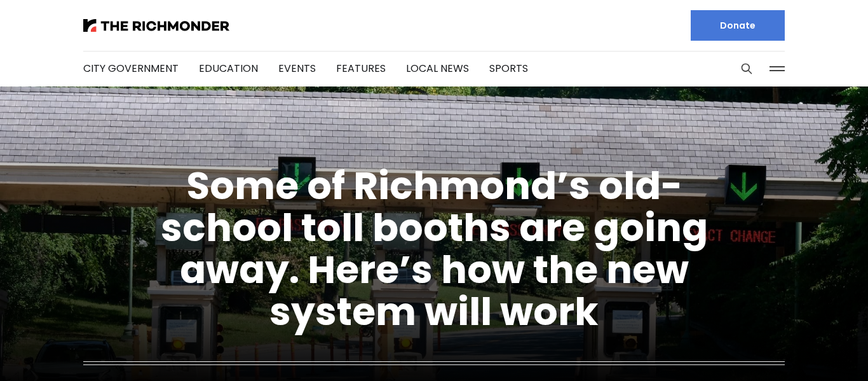 The height and width of the screenshot is (381, 868). I want to click on a: Features, so click(361, 68).